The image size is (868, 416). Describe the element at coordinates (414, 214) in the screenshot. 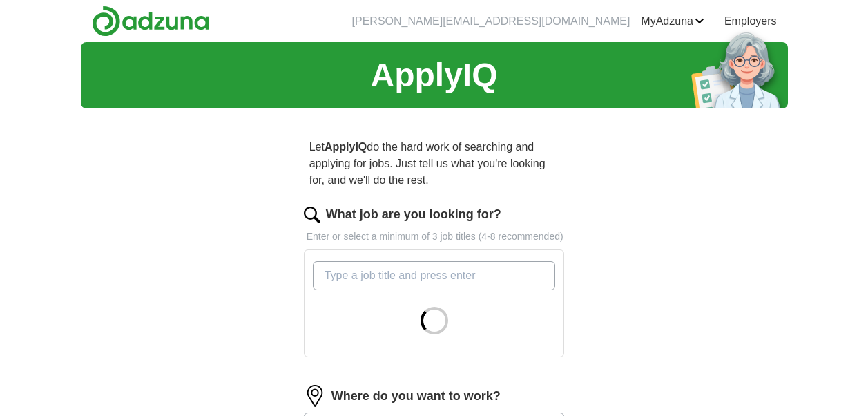

I see `label: What job are you looking for?` at that location.